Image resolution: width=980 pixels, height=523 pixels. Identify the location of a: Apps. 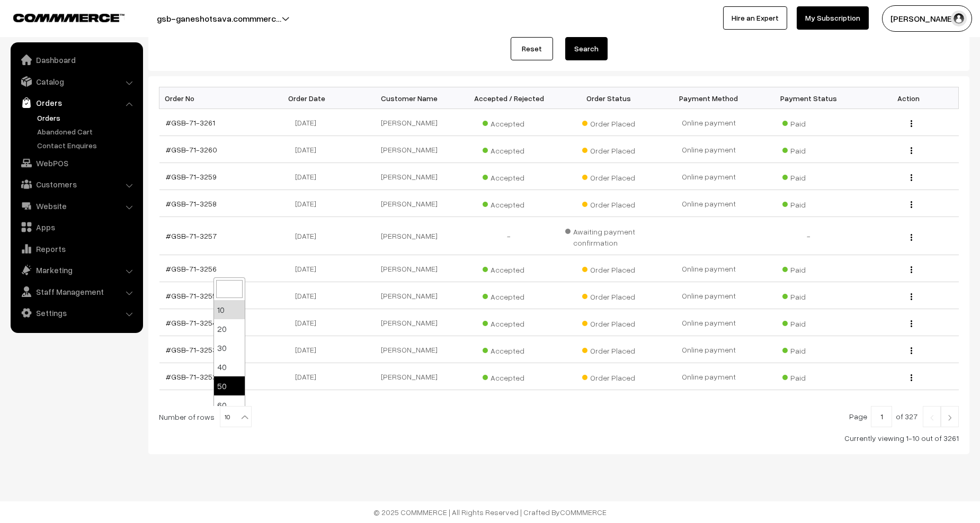
(76, 227).